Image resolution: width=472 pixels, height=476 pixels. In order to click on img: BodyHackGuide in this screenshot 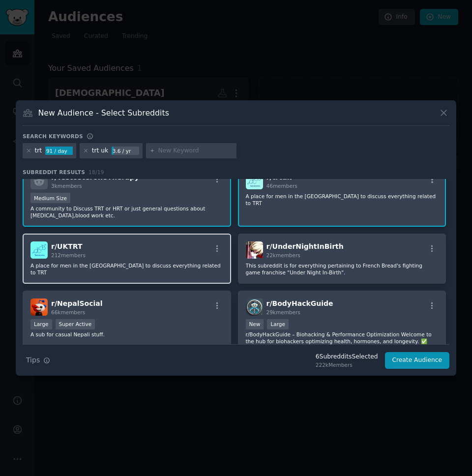, I will do `click(255, 307)`.